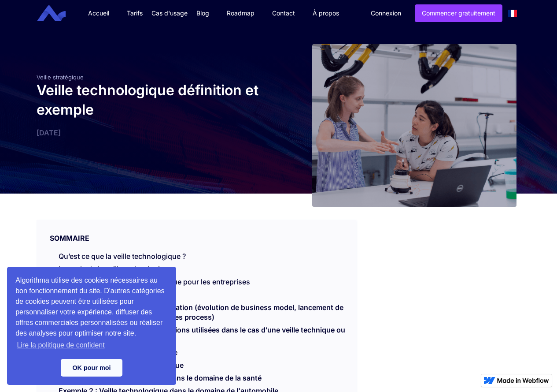  Describe the element at coordinates (92, 367) in the screenshot. I see `a: dismiss cookie message` at that location.